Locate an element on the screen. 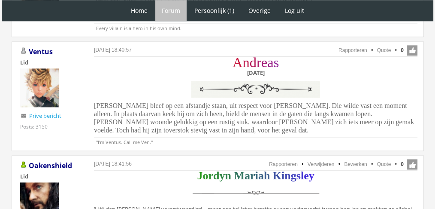 The height and width of the screenshot is (209, 435). a: Ventus is located at coordinates (41, 52).